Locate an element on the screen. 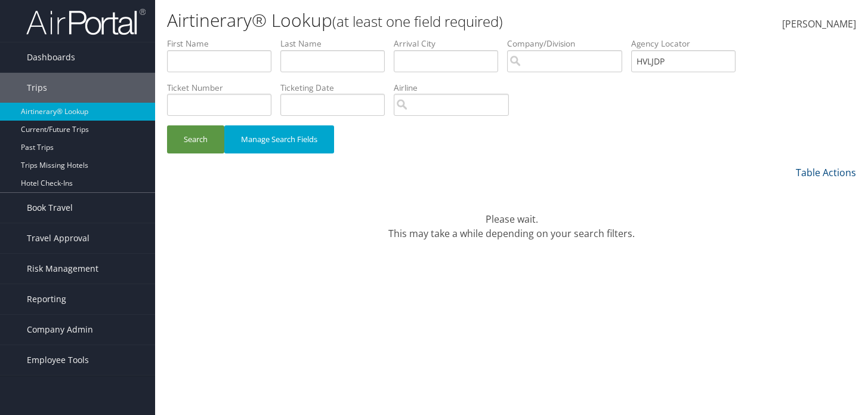 The height and width of the screenshot is (415, 868). label: Agency Locator is located at coordinates (688, 44).